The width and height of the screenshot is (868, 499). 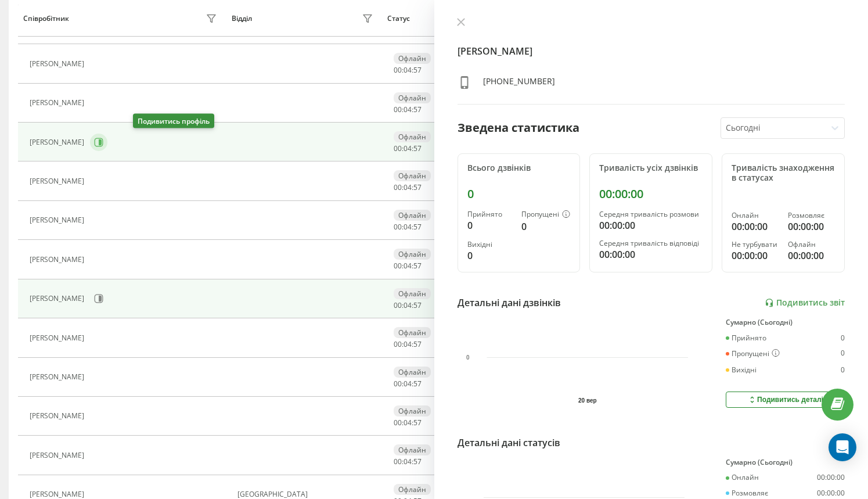 I want to click on text: 0, so click(x=468, y=357).